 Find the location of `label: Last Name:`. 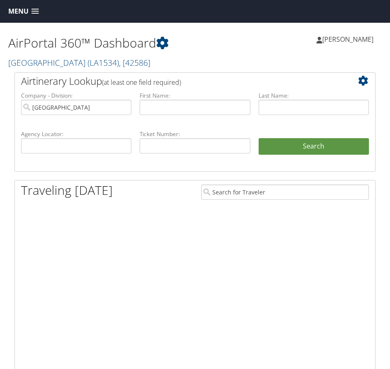

label: Last Name: is located at coordinates (314, 96).